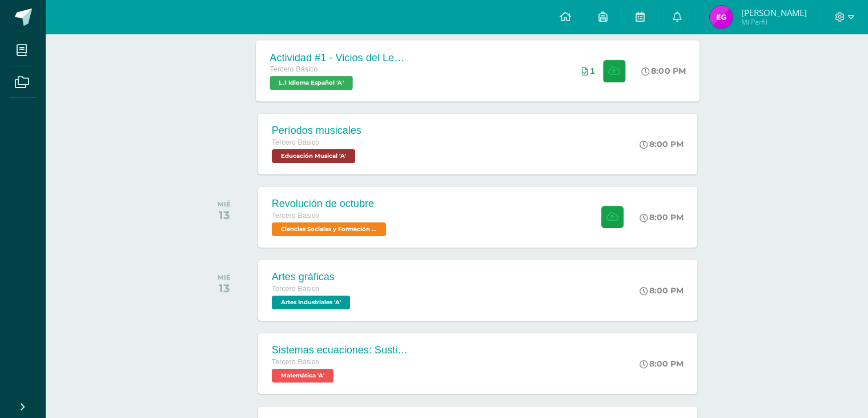 The width and height of the screenshot is (868, 418). What do you see at coordinates (316, 130) in the screenshot?
I see `div: Períodos musicales` at bounding box center [316, 130].